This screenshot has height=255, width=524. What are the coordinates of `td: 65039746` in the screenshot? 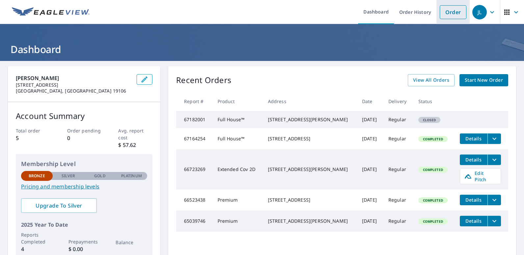 It's located at (194, 221).